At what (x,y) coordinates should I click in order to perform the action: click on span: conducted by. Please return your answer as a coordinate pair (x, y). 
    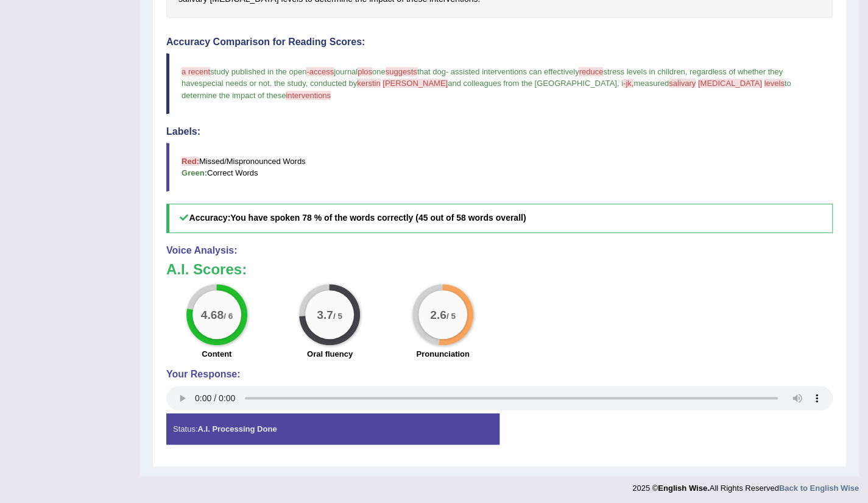
    Looking at the image, I should click on (333, 83).